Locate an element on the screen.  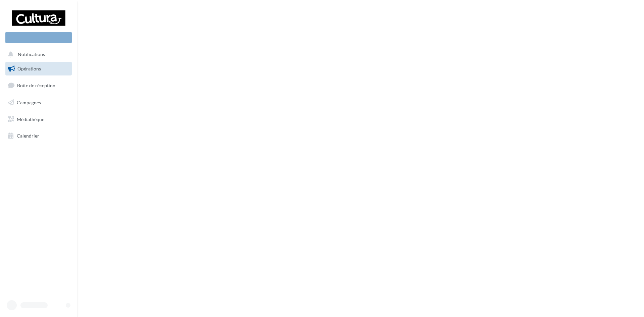
span: Campagnes is located at coordinates (29, 102).